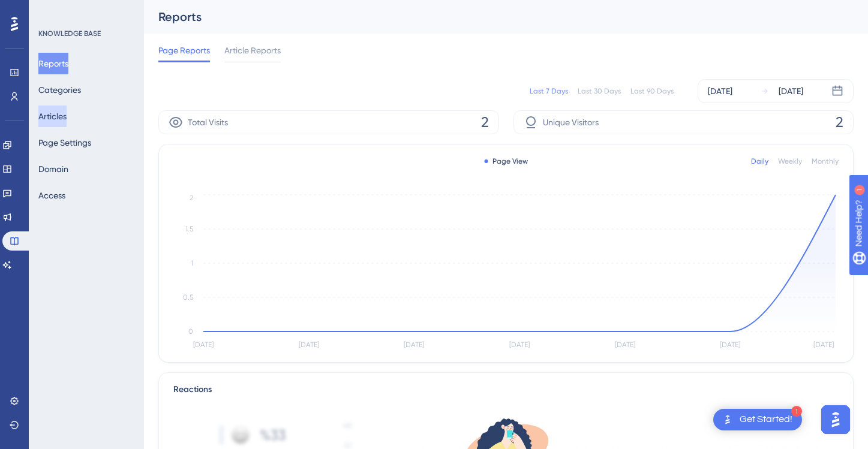 This screenshot has width=868, height=449. I want to click on div: Last 90 Days, so click(652, 91).